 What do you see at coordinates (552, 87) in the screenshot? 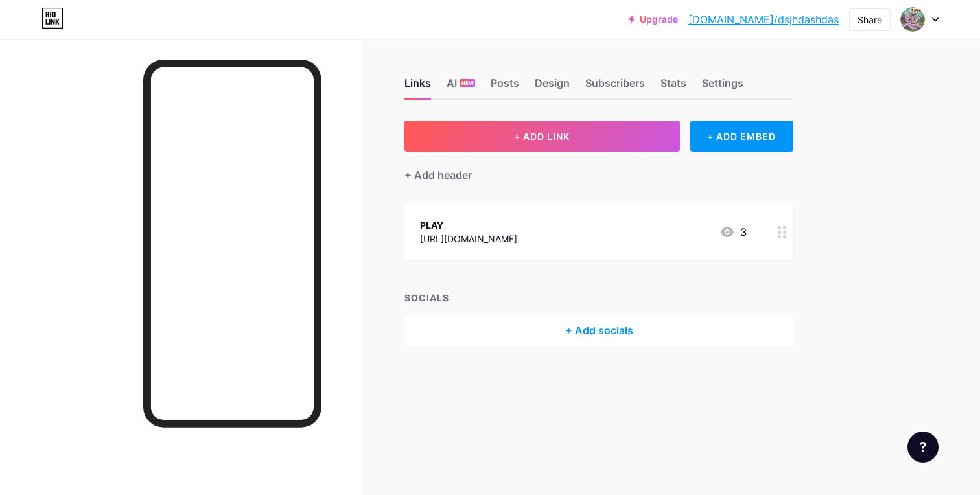
I see `div: Design` at bounding box center [552, 87].